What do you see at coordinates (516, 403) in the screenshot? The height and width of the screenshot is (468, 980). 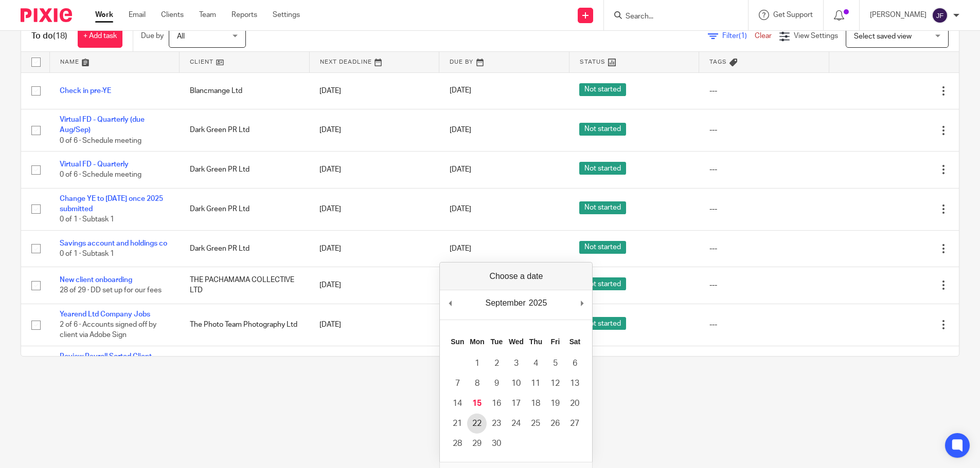 I see `button: 17` at bounding box center [516, 403].